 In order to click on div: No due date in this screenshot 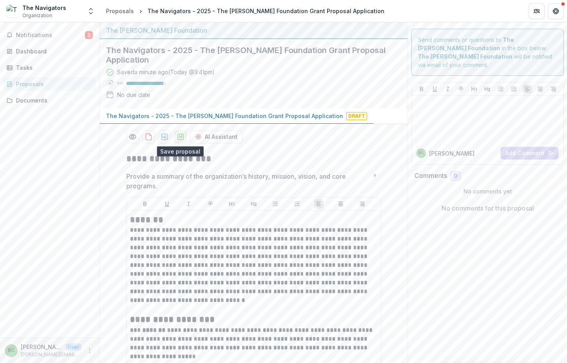, I will do `click(134, 94)`.